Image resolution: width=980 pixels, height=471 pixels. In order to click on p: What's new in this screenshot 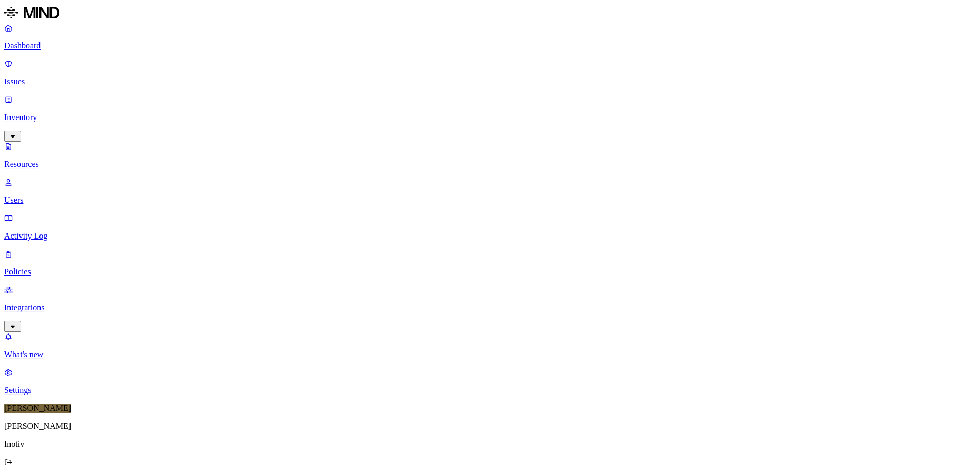, I will do `click(490, 354)`.